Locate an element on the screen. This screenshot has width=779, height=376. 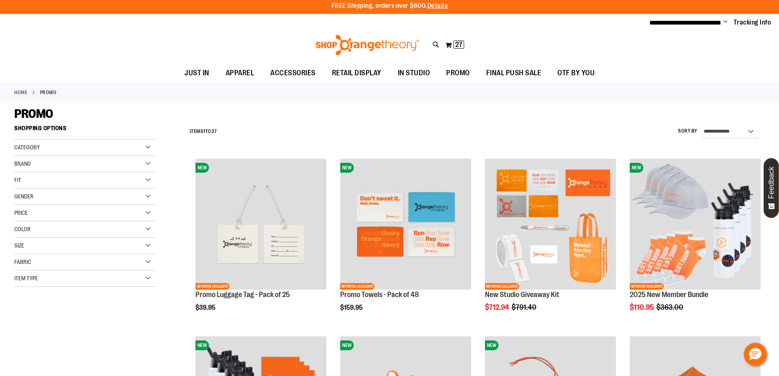
span: JUST IN is located at coordinates (197, 73).